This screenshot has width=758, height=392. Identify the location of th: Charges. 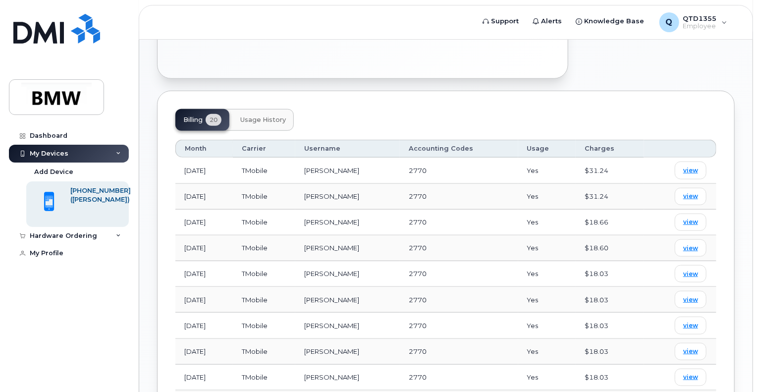
(610, 149).